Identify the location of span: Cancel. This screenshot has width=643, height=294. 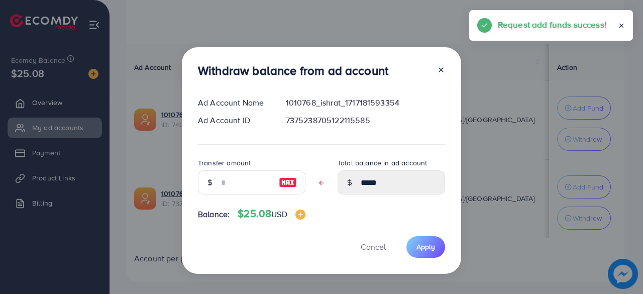
(373, 247).